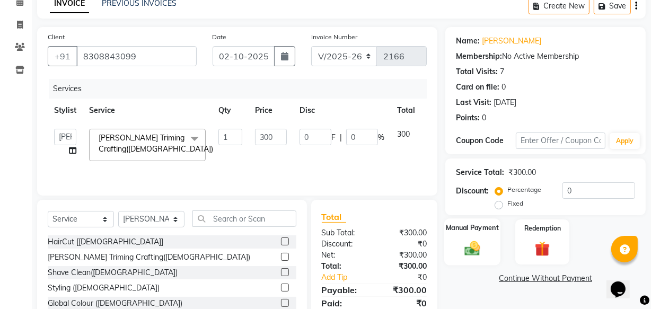 Image resolution: width=651 pixels, height=309 pixels. What do you see at coordinates (485, 140) in the screenshot?
I see `div: Coupon Code` at bounding box center [485, 140].